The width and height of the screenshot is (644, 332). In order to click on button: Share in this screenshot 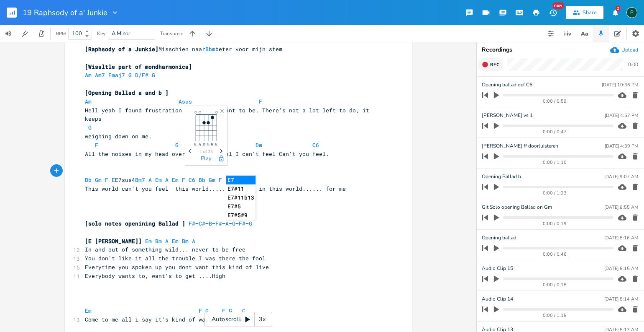, I will do `click(585, 12)`.